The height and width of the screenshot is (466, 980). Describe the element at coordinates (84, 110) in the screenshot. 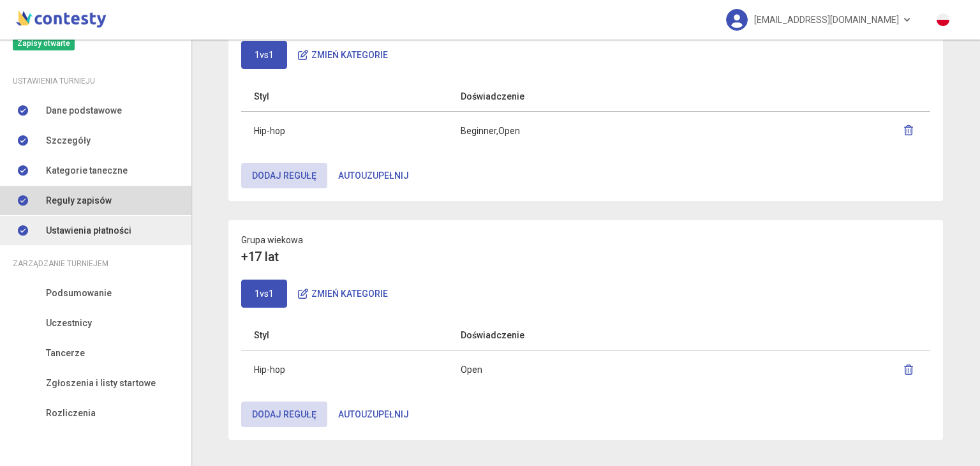

I see `span: Dane podstawowe` at that location.